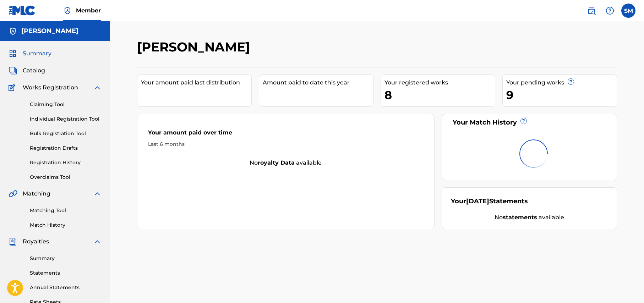 This screenshot has width=644, height=303. I want to click on a: Bulk Registration Tool, so click(66, 133).